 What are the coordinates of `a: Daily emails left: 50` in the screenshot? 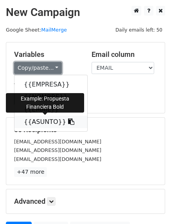 It's located at (139, 30).